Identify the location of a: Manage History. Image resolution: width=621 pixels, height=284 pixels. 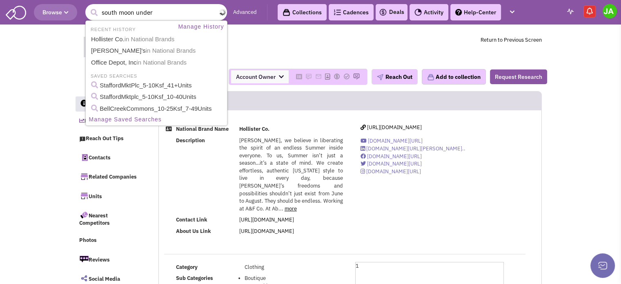
(201, 27).